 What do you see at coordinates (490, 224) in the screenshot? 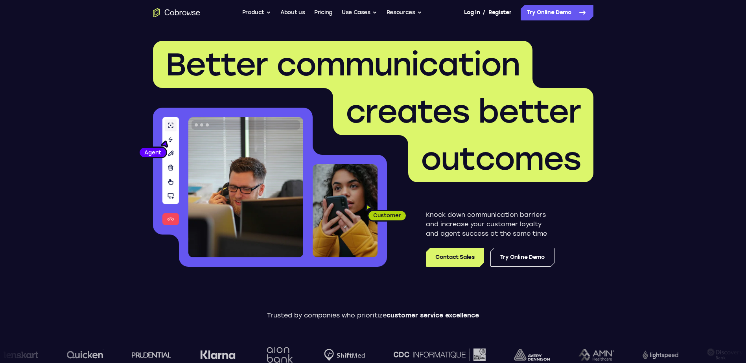
I see `p: Knock down communication barriers and increase your customer loyalty and agent success at the sam...` at bounding box center [490, 224].